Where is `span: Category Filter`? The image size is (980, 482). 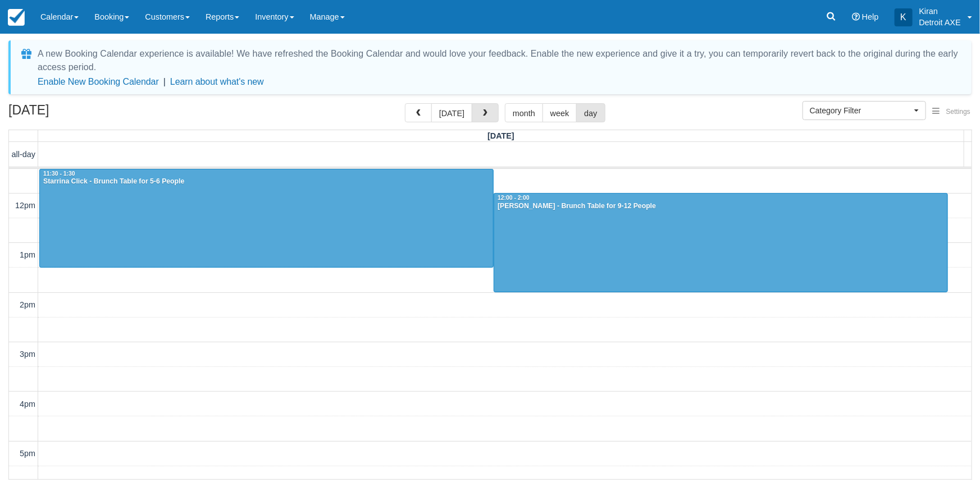
span: Category Filter is located at coordinates (860, 110).